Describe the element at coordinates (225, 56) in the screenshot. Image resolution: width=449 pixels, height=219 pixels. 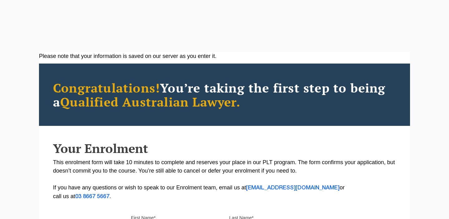
I see `div: Please note that your information is saved on our server as you enter it.` at that location.